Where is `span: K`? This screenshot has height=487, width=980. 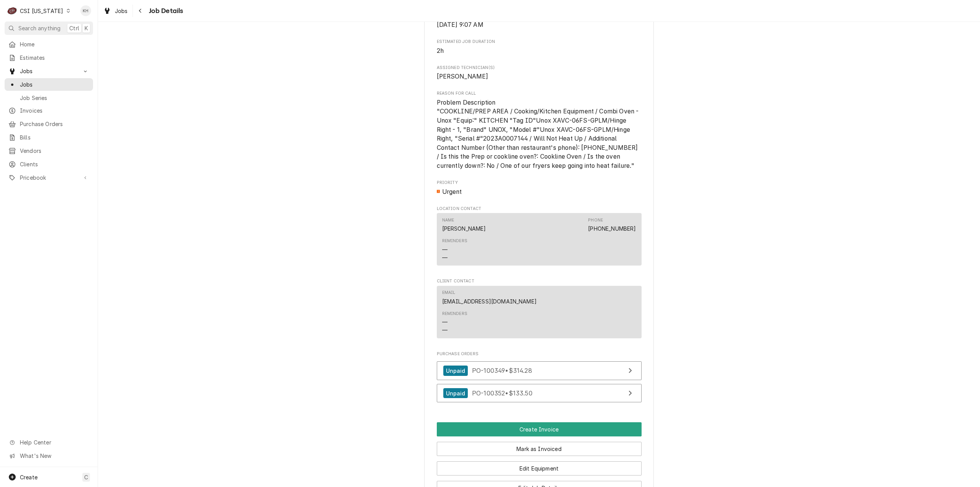 span: K is located at coordinates (86, 28).